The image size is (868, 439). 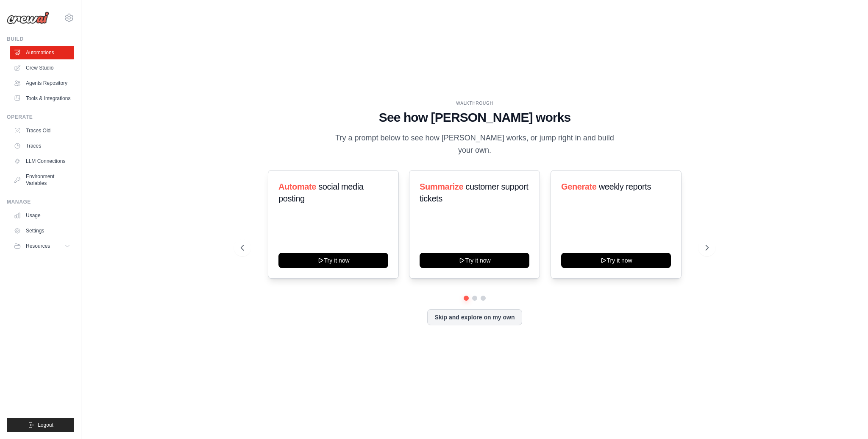 I want to click on a: Crew Studio, so click(x=42, y=68).